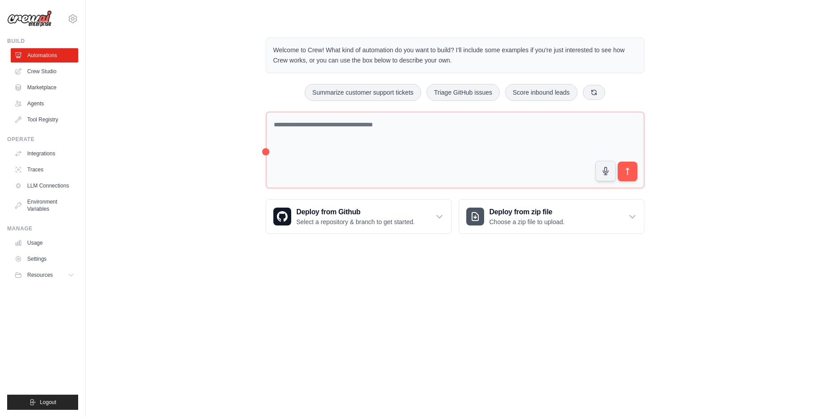  What do you see at coordinates (355, 222) in the screenshot?
I see `p: Select a repository & branch to get started.` at bounding box center [355, 222].